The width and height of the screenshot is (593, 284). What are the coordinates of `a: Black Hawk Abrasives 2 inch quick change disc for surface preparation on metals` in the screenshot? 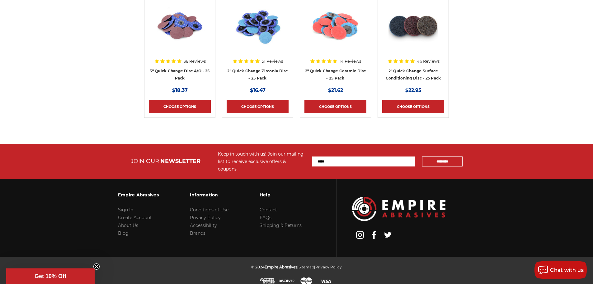 It's located at (413, 31).